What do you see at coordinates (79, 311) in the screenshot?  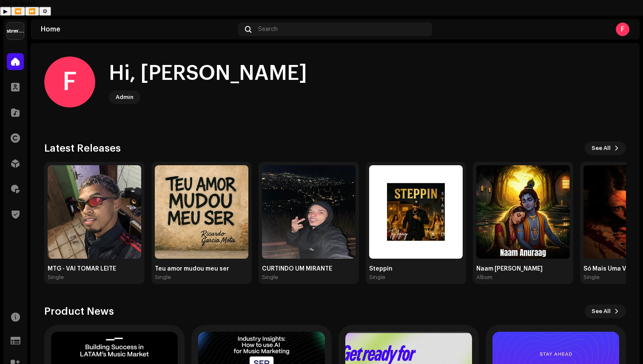 I see `h3: Product News` at bounding box center [79, 311].